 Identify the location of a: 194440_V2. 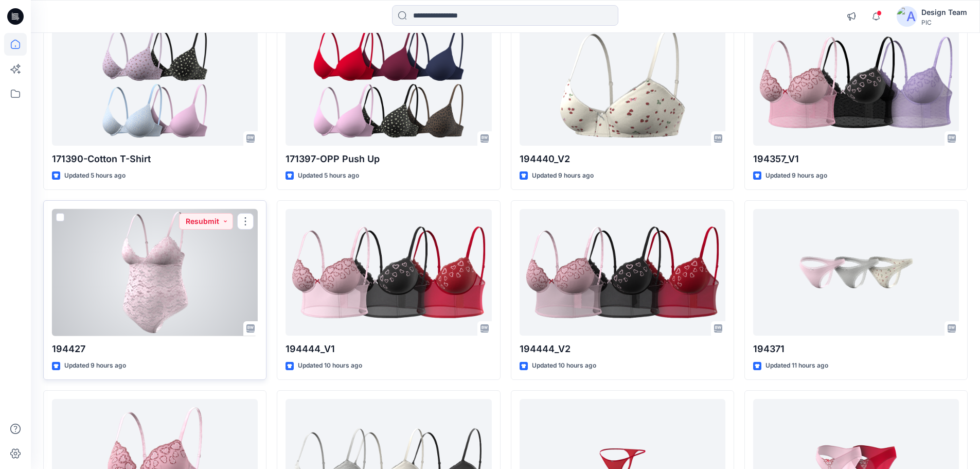
(623, 82).